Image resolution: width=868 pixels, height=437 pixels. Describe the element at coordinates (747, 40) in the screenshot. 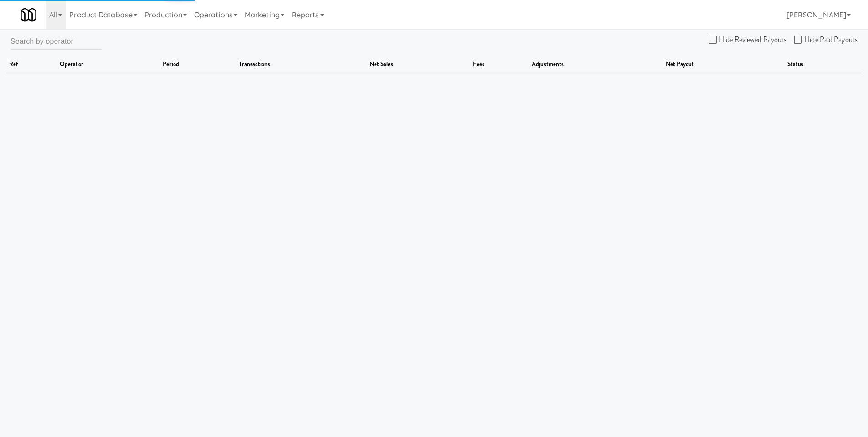

I see `label: Hide Reviewed Payouts` at that location.